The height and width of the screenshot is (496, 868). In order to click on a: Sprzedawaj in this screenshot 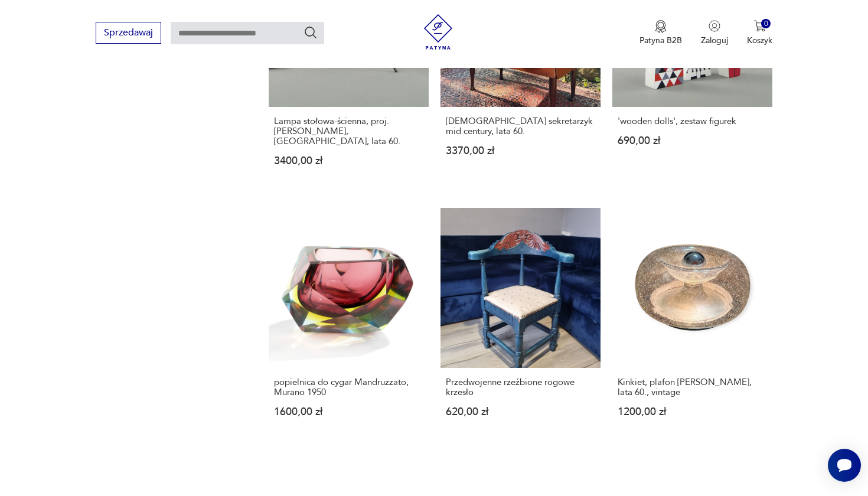, I will do `click(128, 33)`.